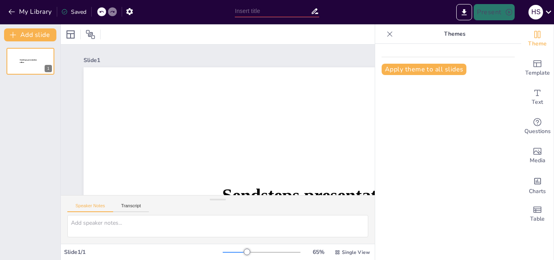  What do you see at coordinates (291, 60) in the screenshot?
I see `div: Slide 1` at bounding box center [291, 60].